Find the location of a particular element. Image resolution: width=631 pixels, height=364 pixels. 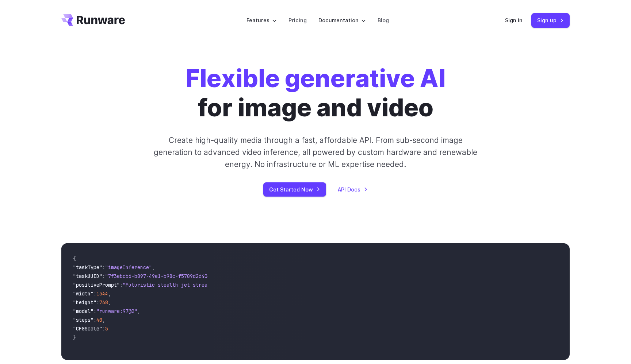

span: "taskType" is located at coordinates (88, 268).